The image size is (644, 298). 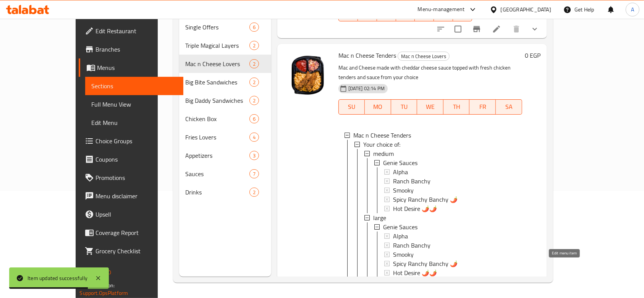 I want to click on button: SU, so click(x=351, y=107).